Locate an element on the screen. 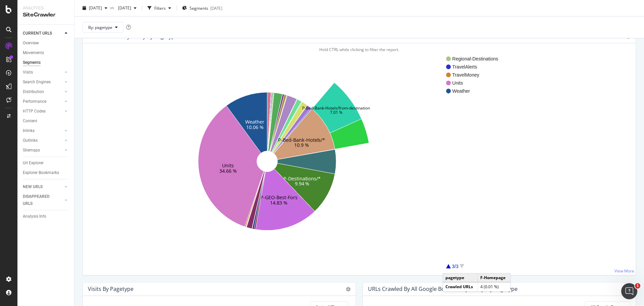 Image resolution: width=644 pixels, height=306 pixels. a: Overview is located at coordinates (46, 43).